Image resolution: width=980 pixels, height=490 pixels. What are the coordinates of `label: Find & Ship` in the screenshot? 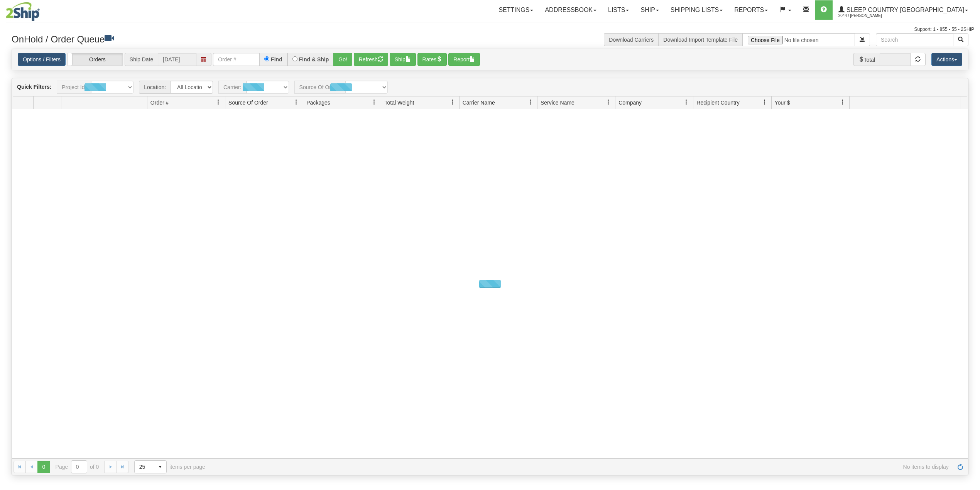 It's located at (314, 59).